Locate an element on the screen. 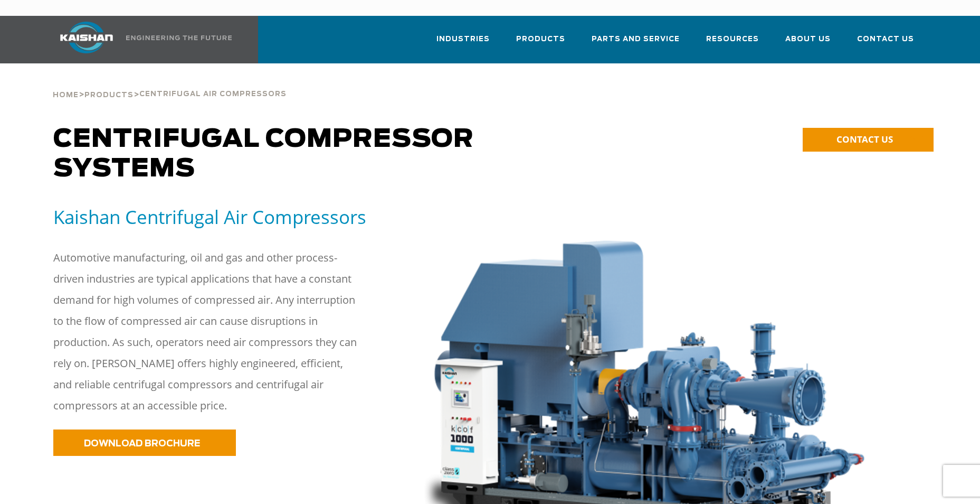 This screenshot has width=980, height=504. a: CONTACT US is located at coordinates (868, 139).